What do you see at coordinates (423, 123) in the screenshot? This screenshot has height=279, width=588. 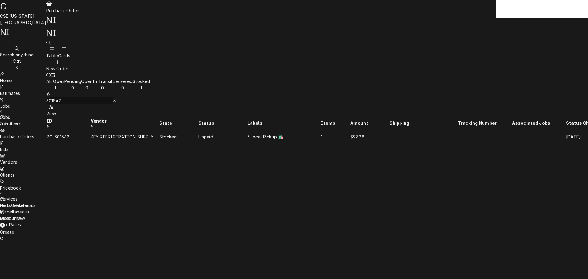 I see `div: Shipping` at bounding box center [423, 123].